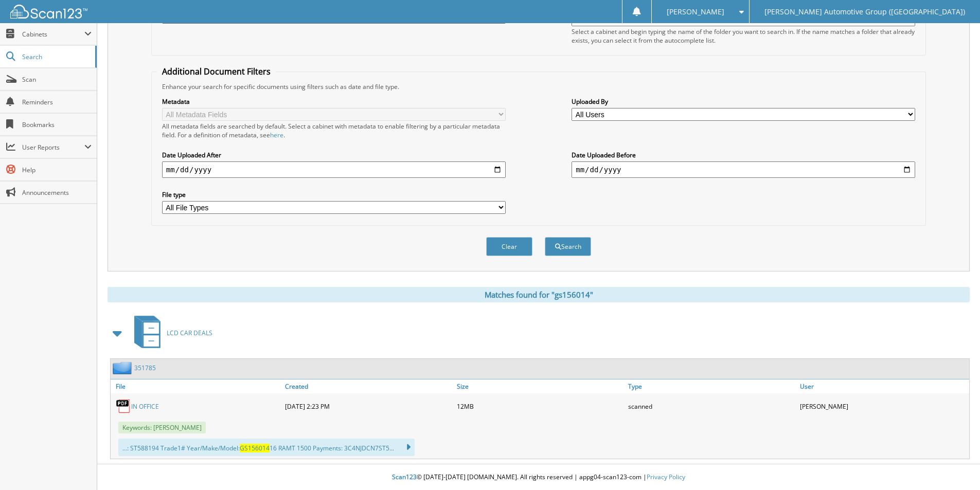 The width and height of the screenshot is (980, 490). What do you see at coordinates (568, 246) in the screenshot?
I see `button: Search` at bounding box center [568, 246].